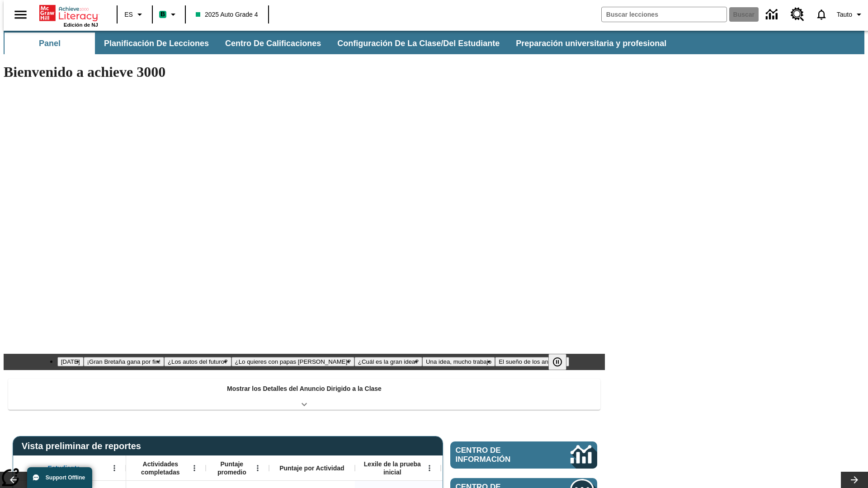 The height and width of the screenshot is (488, 868). I want to click on button: Diapositiva 3 ¿Los autos del futuro?, so click(198, 362).